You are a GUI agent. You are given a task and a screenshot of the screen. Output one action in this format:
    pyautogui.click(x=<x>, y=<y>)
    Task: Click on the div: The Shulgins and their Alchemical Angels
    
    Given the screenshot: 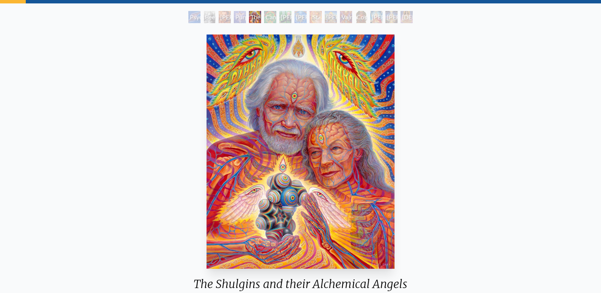 What is the action you would take?
    pyautogui.click(x=255, y=17)
    